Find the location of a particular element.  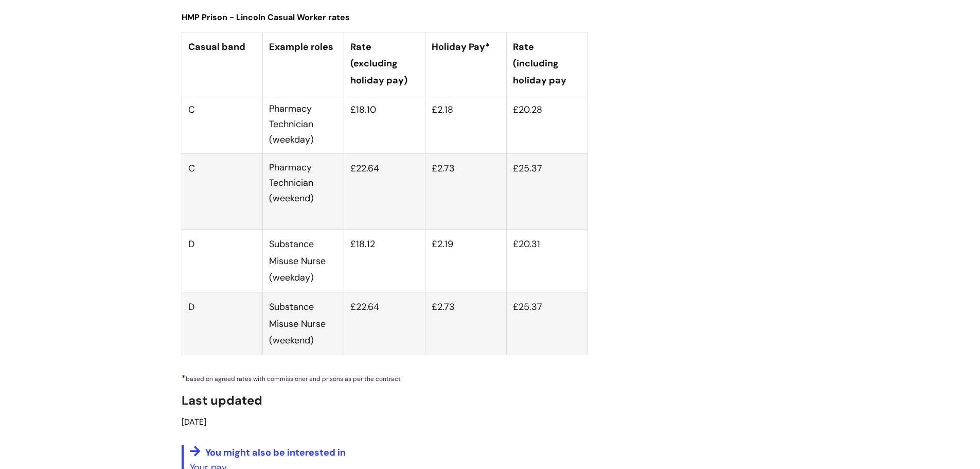

td: £2.18 is located at coordinates (465, 124).